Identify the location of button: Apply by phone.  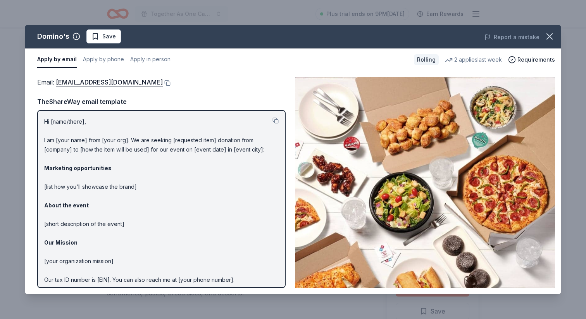
(103, 60).